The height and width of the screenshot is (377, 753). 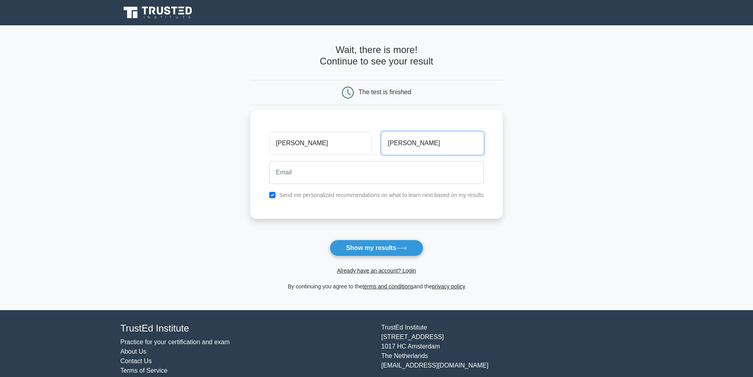 What do you see at coordinates (388, 286) in the screenshot?
I see `a: terms and conditions` at bounding box center [388, 286].